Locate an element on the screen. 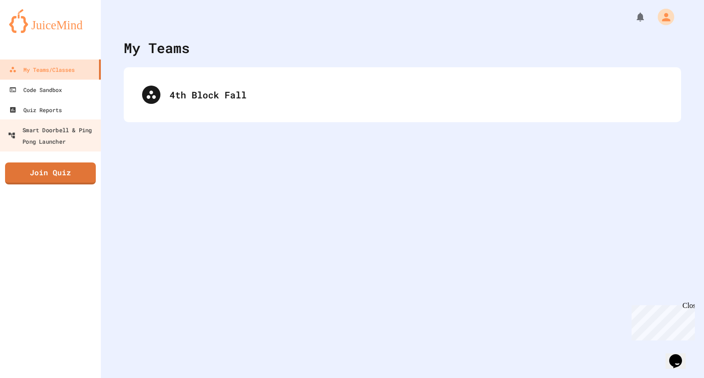 This screenshot has width=704, height=378. div: My Teams is located at coordinates (157, 48).